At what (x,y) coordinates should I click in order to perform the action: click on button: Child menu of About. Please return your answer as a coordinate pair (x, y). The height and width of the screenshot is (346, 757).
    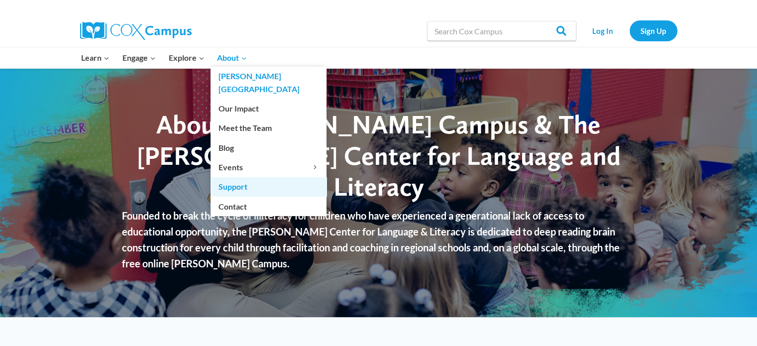
    Looking at the image, I should click on (232, 58).